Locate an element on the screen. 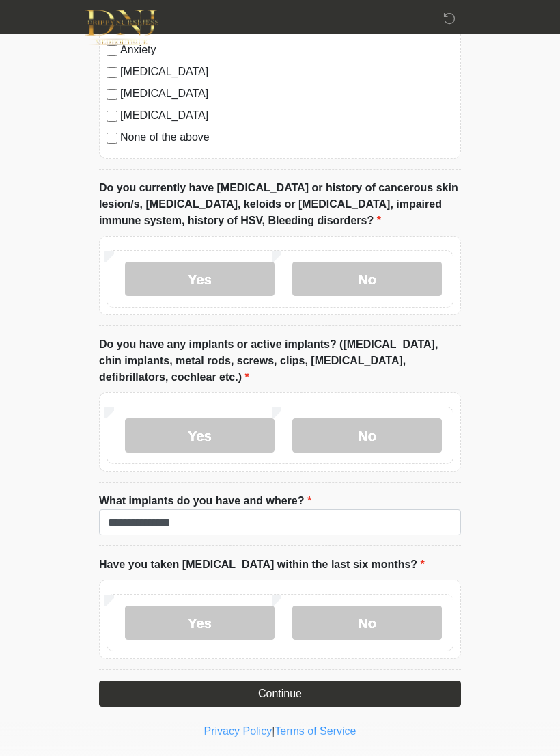  input: None of the above is located at coordinates (112, 138).